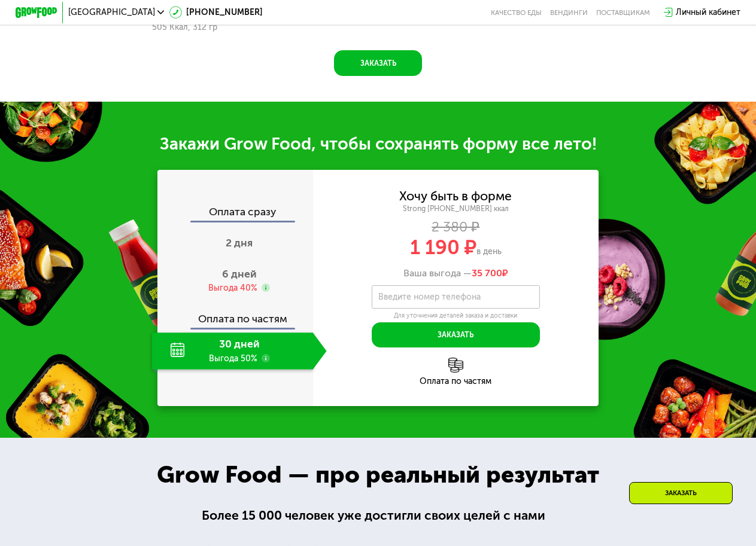 This screenshot has width=756, height=546. I want to click on div: Grow Food — про реальный результат, so click(377, 475).